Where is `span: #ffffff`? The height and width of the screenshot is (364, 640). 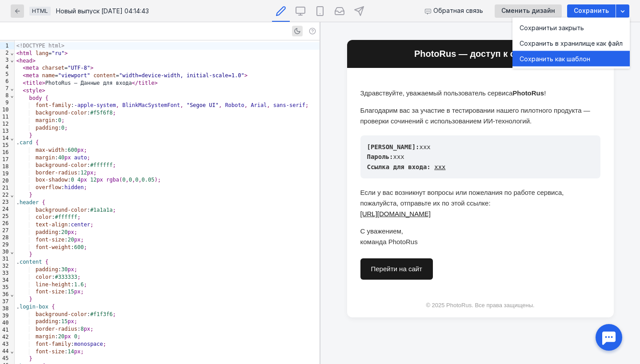
span: #ffffff is located at coordinates (66, 217).